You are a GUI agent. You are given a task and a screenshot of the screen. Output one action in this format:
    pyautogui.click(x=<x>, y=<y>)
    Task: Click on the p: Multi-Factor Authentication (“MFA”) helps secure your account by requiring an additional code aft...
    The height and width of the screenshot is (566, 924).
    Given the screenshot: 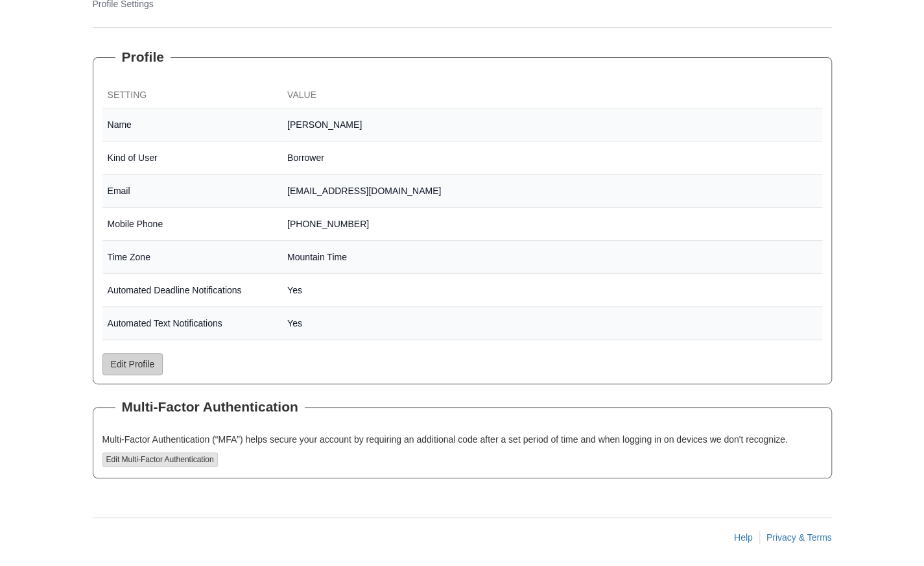 What is the action you would take?
    pyautogui.click(x=462, y=439)
    